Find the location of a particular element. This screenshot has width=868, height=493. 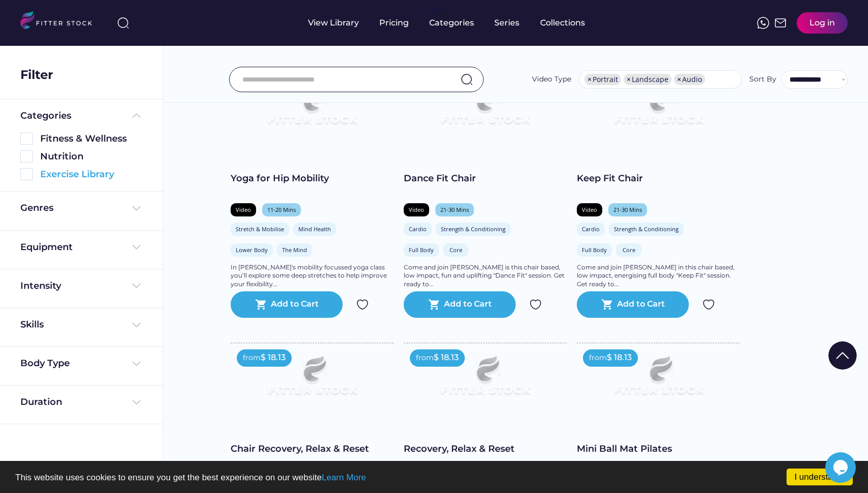

a: I understand! is located at coordinates (820, 477).